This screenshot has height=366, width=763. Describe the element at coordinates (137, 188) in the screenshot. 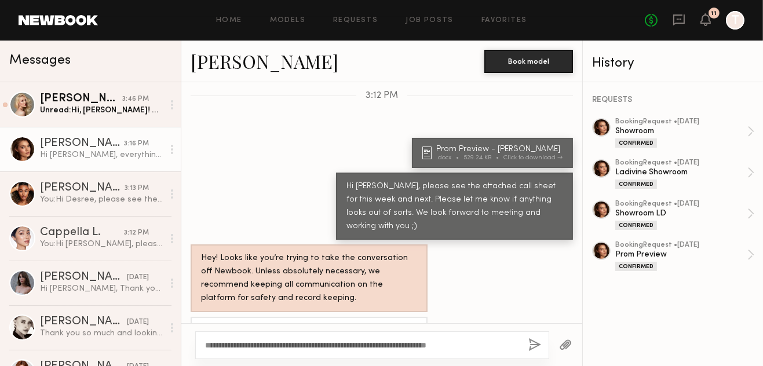

I see `div: 3:13 PM` at that location.